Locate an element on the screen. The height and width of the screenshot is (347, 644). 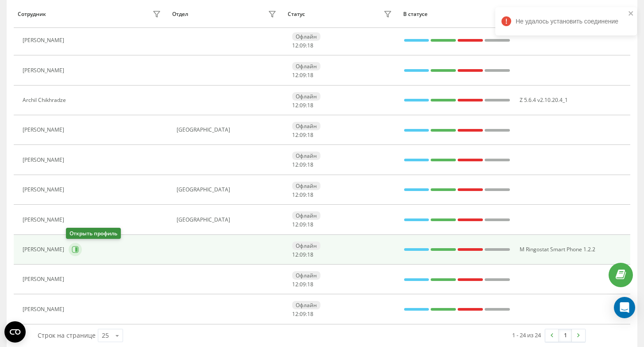
span: Z 5.6.4 v2.10.20.4_1 is located at coordinates (544, 100).